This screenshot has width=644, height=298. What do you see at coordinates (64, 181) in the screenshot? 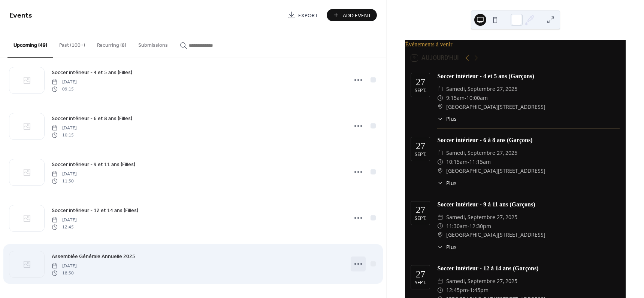
I see `span: 11:30` at bounding box center [64, 181].